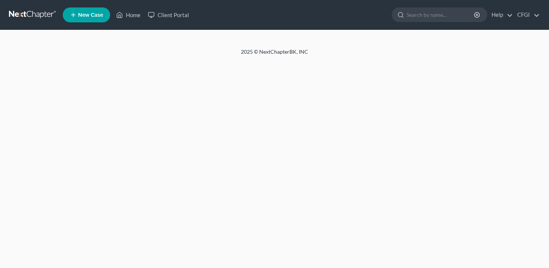 This screenshot has width=549, height=268. What do you see at coordinates (440, 15) in the screenshot?
I see `input: Search by name...` at bounding box center [440, 15].